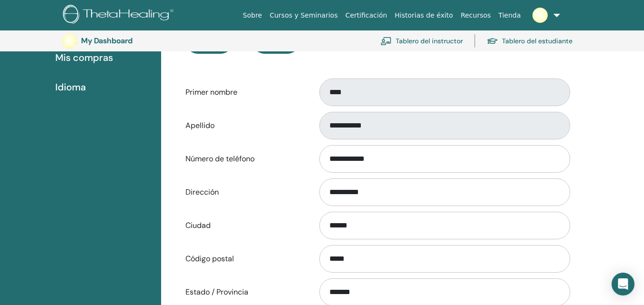 This screenshot has height=305, width=644. I want to click on a: Tienda, so click(510, 15).